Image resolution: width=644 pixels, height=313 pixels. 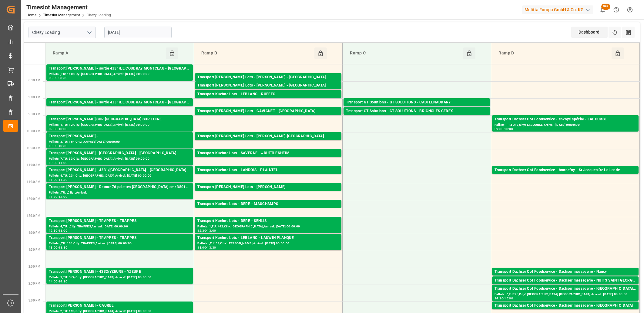 What do you see at coordinates (557, 10) in the screenshot?
I see `div: Melitta Europa GmbH & Co. KG` at bounding box center [557, 10].